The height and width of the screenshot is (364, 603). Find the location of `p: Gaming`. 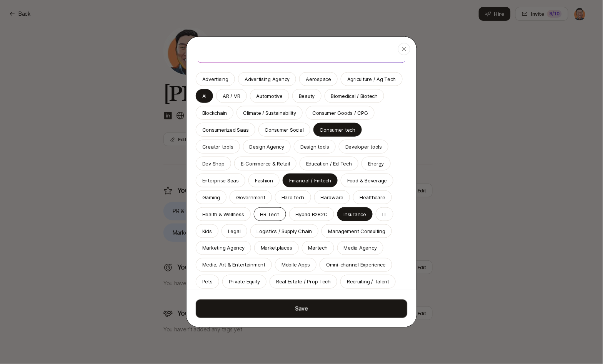

p: Gaming is located at coordinates (211, 198).